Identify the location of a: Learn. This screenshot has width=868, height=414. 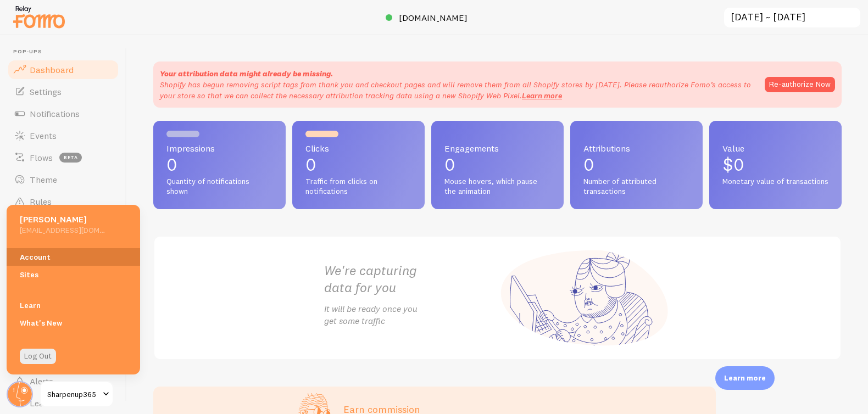
(73, 306).